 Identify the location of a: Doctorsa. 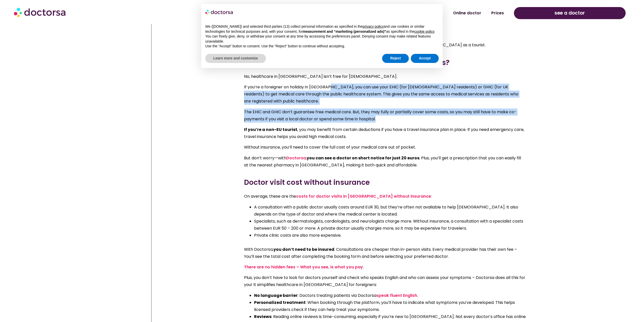
(296, 158).